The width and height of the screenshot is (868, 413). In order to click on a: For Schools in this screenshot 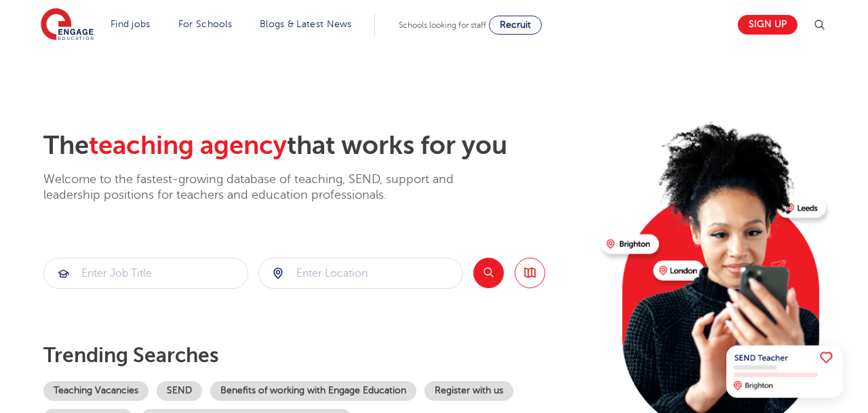, I will do `click(205, 24)`.